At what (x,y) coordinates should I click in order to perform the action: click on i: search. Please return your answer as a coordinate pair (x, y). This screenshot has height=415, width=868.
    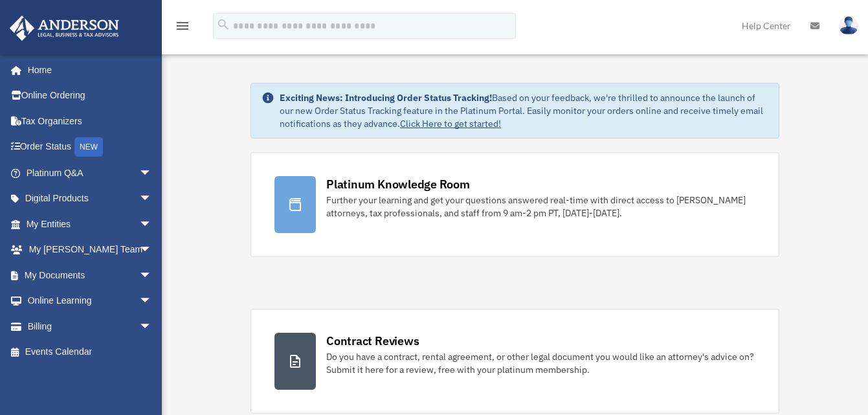
    Looking at the image, I should click on (223, 25).